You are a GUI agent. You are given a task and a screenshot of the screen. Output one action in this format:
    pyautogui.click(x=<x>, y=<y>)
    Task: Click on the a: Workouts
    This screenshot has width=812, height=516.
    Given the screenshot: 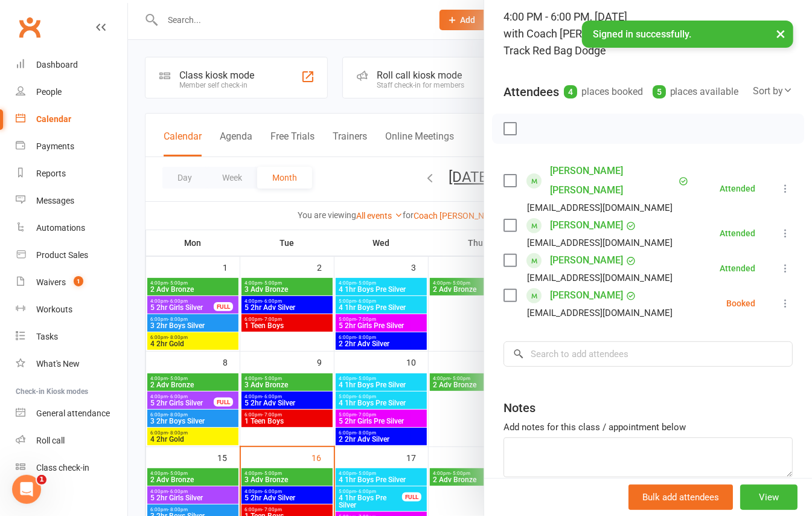 What is the action you would take?
    pyautogui.click(x=71, y=309)
    